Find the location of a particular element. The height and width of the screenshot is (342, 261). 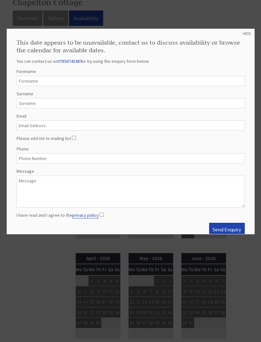

label: Surname is located at coordinates (131, 94).